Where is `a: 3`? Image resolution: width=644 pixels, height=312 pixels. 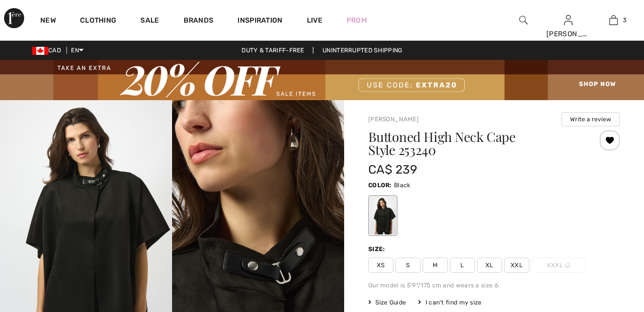
a: 3 is located at coordinates (613, 20).